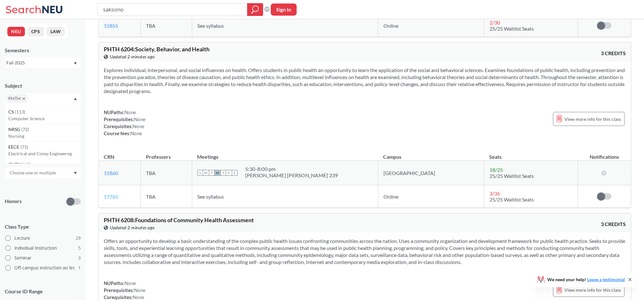  I want to click on th: Notifications, so click(604, 154).